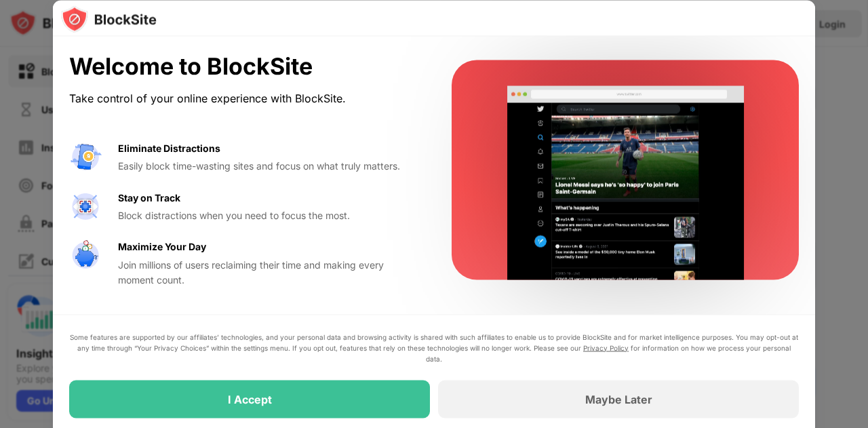  What do you see at coordinates (269, 272) in the screenshot?
I see `div: Join millions of users reclaiming their time and making every moment count.` at bounding box center [269, 272].